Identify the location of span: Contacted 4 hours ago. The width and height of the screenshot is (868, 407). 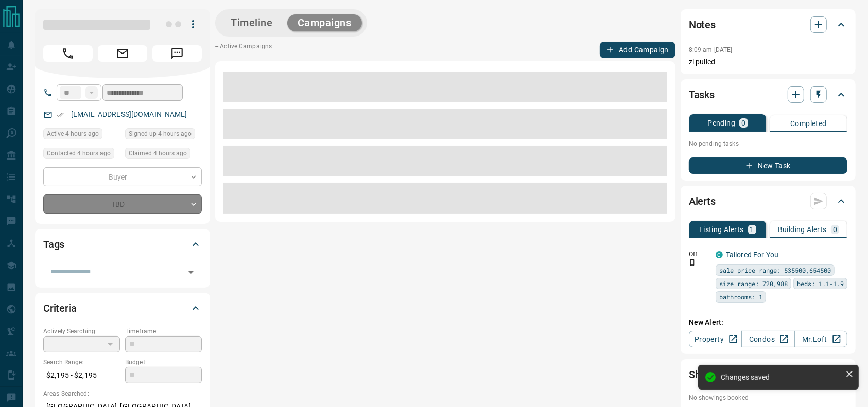
(79, 153).